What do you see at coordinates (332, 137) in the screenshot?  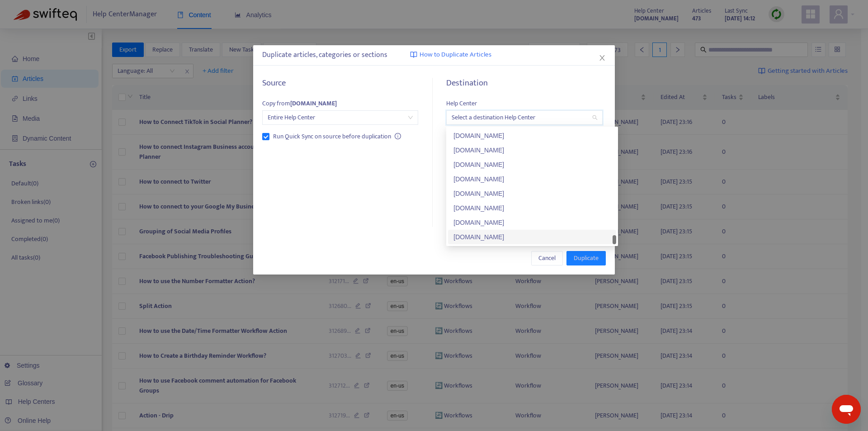 I see `span: Run Quick Sync on source before duplication` at bounding box center [332, 137].